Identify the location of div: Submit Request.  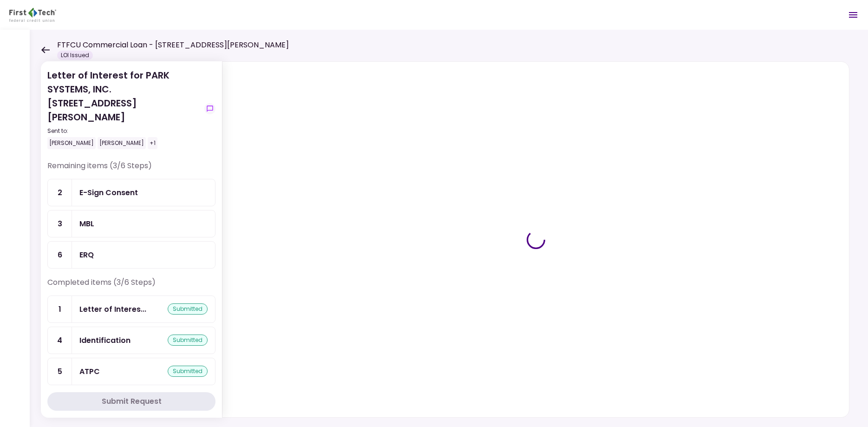
(131, 401).